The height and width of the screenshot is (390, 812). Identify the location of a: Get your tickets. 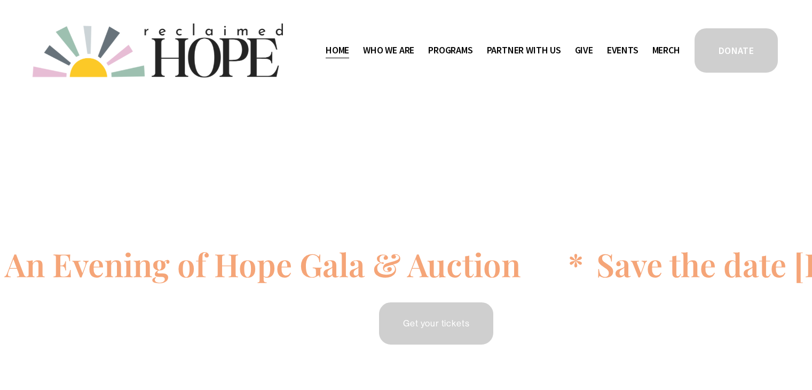
(436, 323).